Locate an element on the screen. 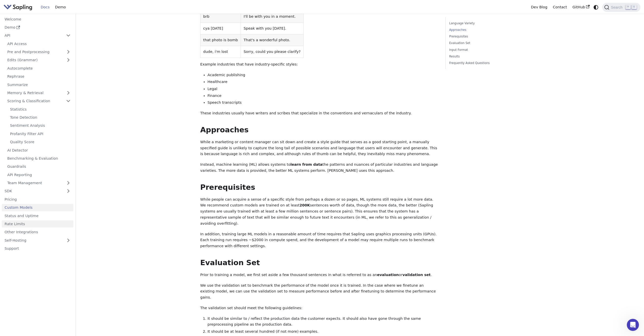 This screenshot has height=336, width=644. a: Profanity Filter API is located at coordinates (40, 134).